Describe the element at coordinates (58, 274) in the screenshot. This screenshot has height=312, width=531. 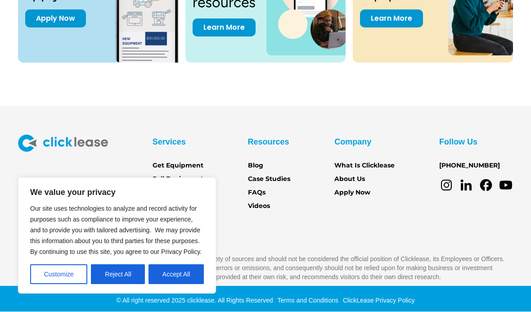
I see `button: Customize` at that location.